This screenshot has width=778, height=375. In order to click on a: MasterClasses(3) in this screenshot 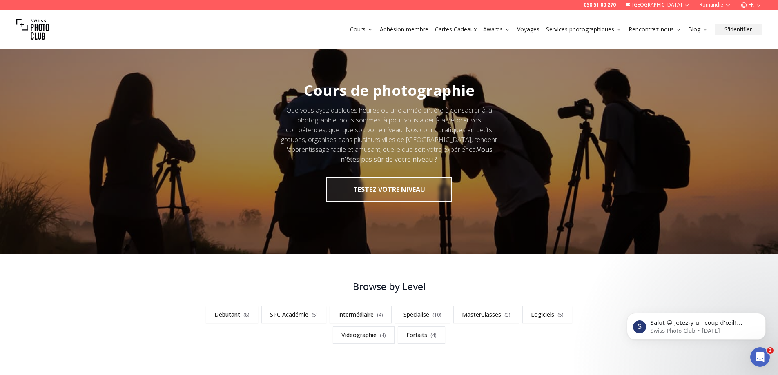, I will do `click(486, 315)`.